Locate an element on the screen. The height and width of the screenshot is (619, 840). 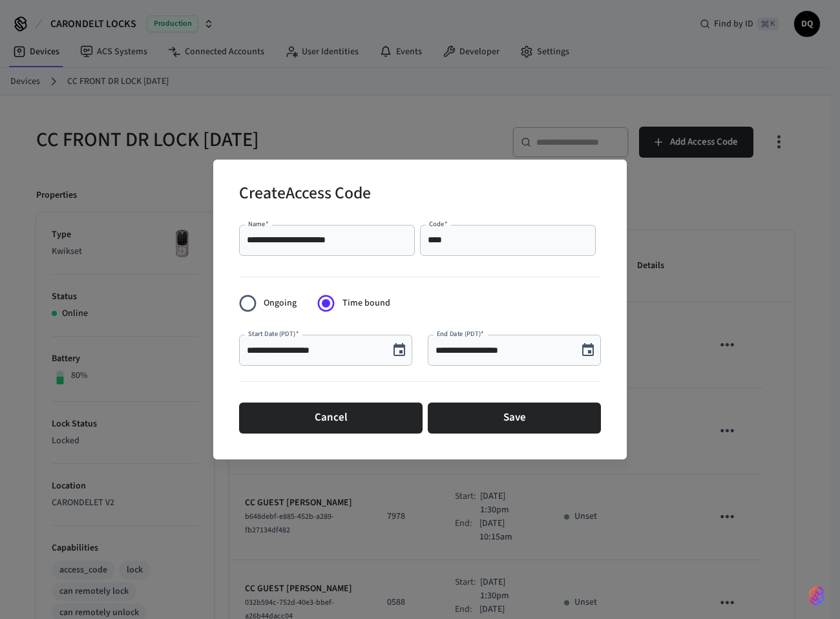
button: Save is located at coordinates (514, 418).